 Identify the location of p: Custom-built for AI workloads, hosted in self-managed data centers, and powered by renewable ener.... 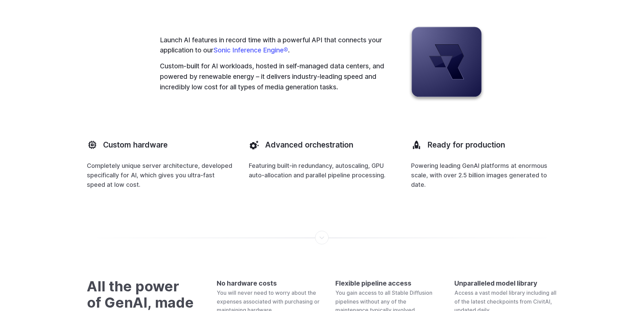
(273, 76).